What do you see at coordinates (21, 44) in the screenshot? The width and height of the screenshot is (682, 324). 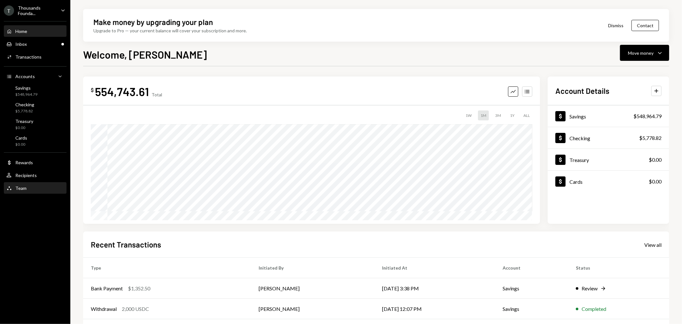 I see `div: Inbox` at bounding box center [21, 44].